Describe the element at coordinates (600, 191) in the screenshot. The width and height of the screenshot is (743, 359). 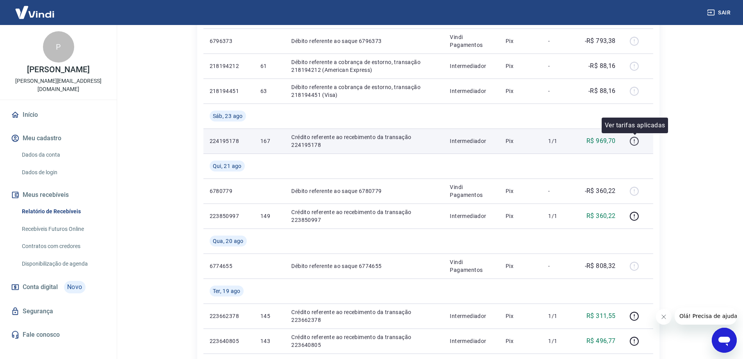
I see `p: -R$ 360,22` at that location.